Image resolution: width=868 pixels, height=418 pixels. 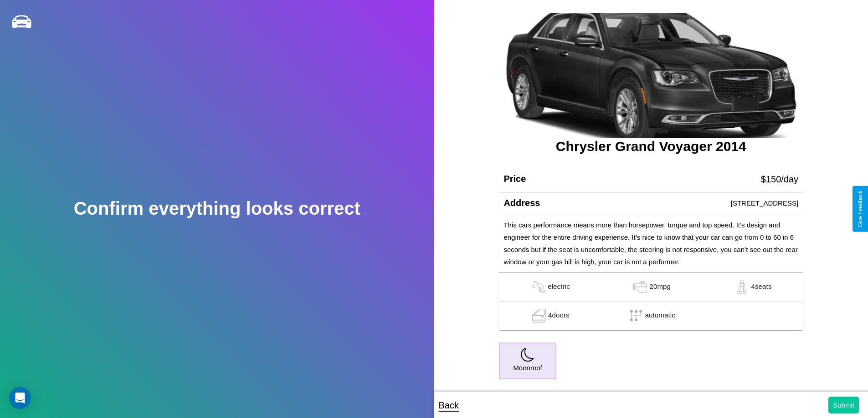 I want to click on h4: Price, so click(x=514, y=179).